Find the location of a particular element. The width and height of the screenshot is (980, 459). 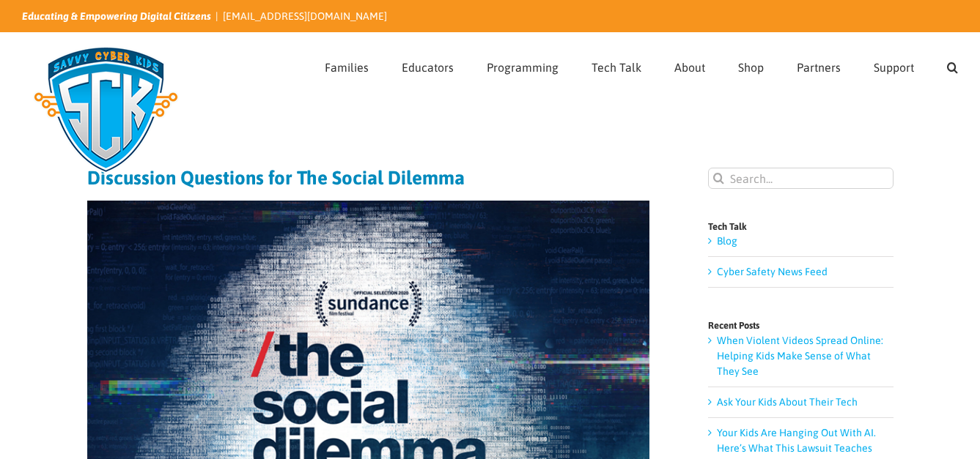

h4: Tech Talk is located at coordinates (800, 227).